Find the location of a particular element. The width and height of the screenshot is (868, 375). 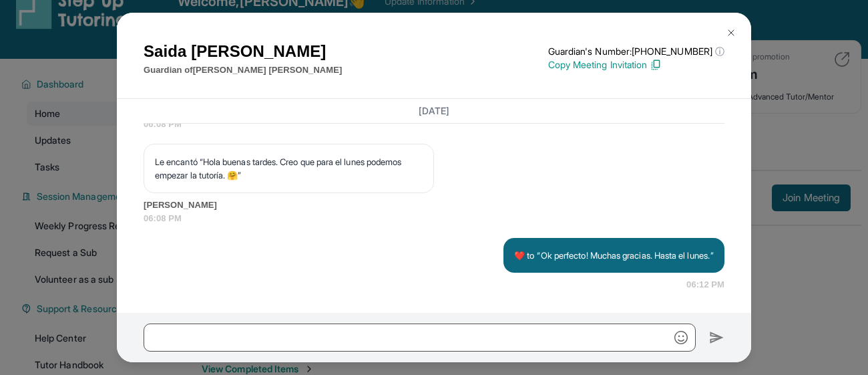

p: ​❤️​ to “ Ok perfecto! Muchas gracias. Hasta el lunes. ” is located at coordinates (614, 255).